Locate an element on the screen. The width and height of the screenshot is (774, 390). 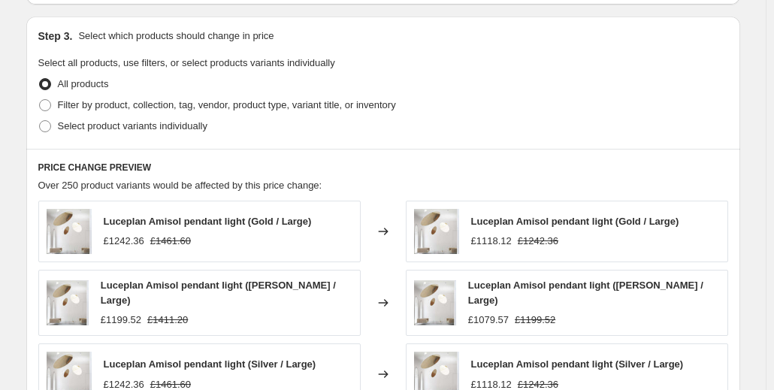
span: Over 250 product variants would be affected by this price change: is located at coordinates (180, 185).